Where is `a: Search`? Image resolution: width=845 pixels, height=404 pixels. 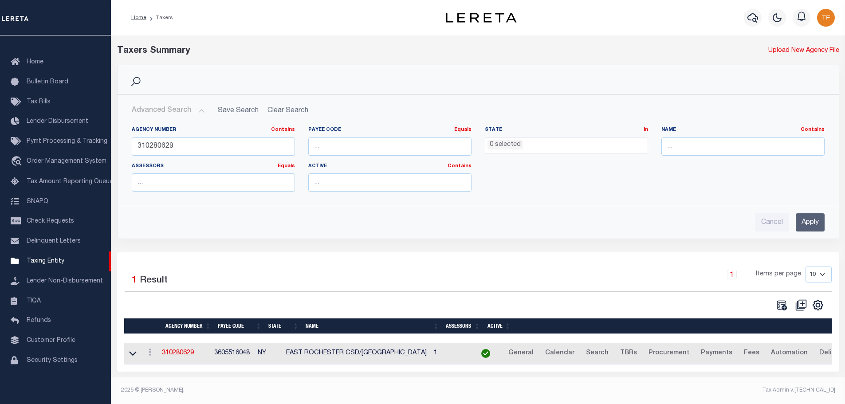
a: Search is located at coordinates (597, 353).